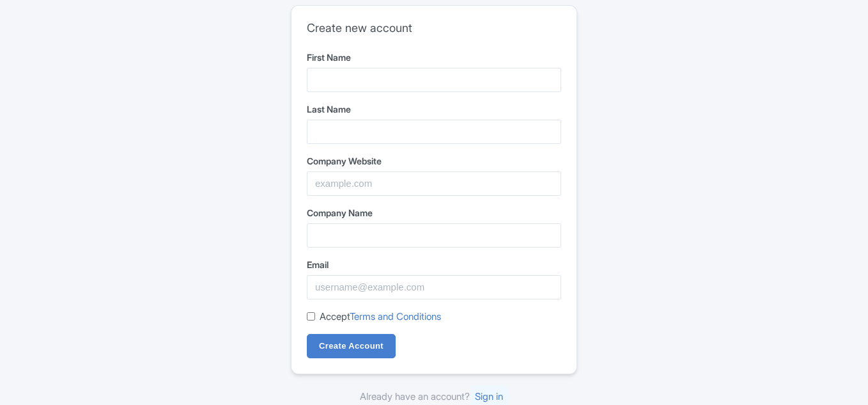  Describe the element at coordinates (380, 316) in the screenshot. I see `label: Accept` at that location.